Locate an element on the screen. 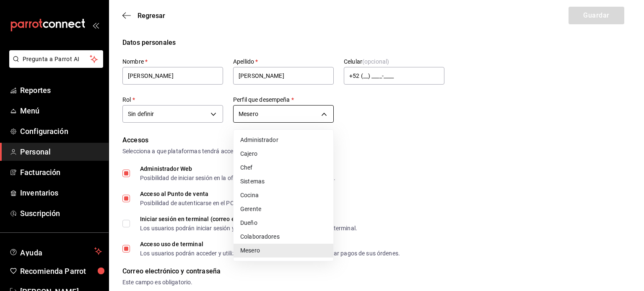  li: Colaboradores is located at coordinates (283, 237).